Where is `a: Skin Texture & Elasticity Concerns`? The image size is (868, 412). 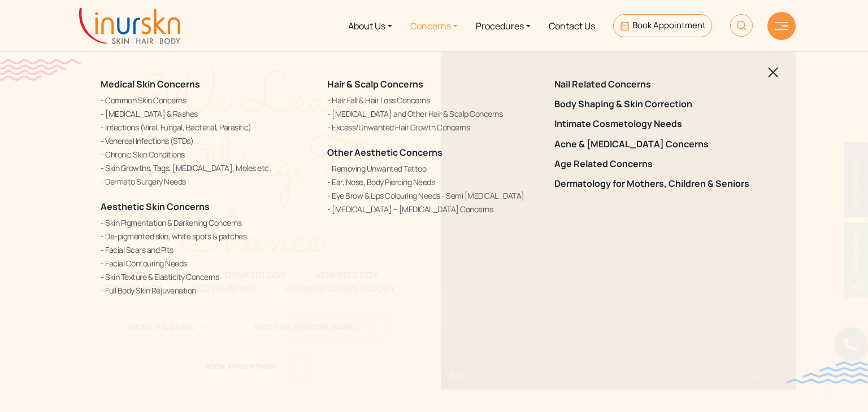
a: Skin Texture & Elasticity Concerns is located at coordinates (207, 277).